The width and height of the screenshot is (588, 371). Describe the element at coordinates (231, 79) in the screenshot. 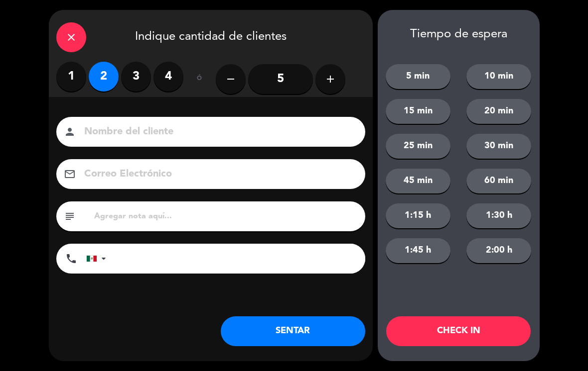

I see `button: remove` at that location.